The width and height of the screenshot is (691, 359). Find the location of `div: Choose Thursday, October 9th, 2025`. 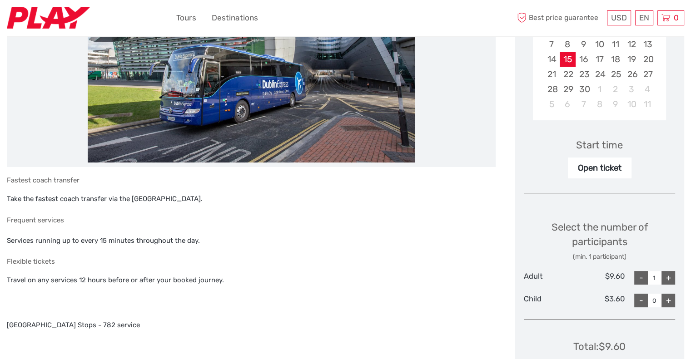

div: Choose Thursday, October 9th, 2025 is located at coordinates (615, 104).